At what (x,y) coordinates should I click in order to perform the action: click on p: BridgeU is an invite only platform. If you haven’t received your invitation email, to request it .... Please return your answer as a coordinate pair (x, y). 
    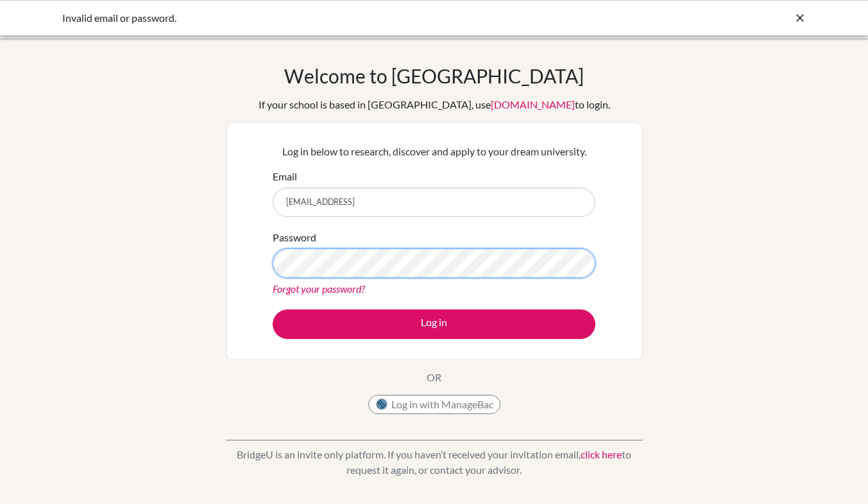
    Looking at the image, I should click on (434, 462).